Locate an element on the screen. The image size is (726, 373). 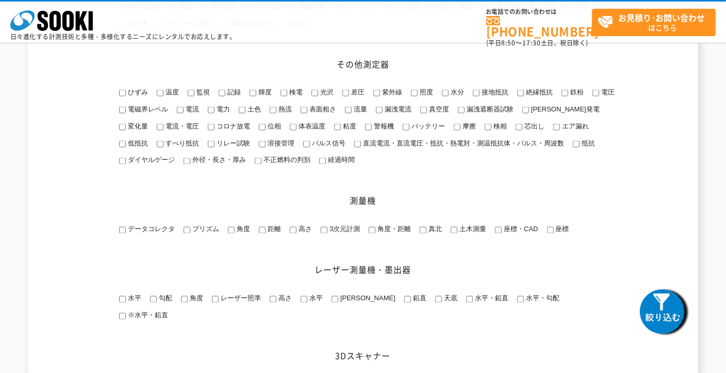
span: 監視 is located at coordinates (202, 92).